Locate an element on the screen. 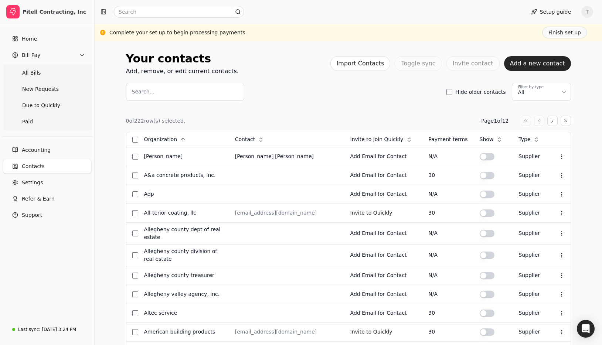 The image size is (602, 345). div: Add, remove, or edit current contacts. is located at coordinates (182, 71).